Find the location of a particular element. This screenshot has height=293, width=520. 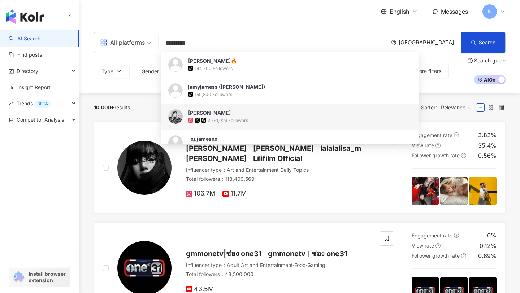

span: Install browser extension is located at coordinates (48, 277).